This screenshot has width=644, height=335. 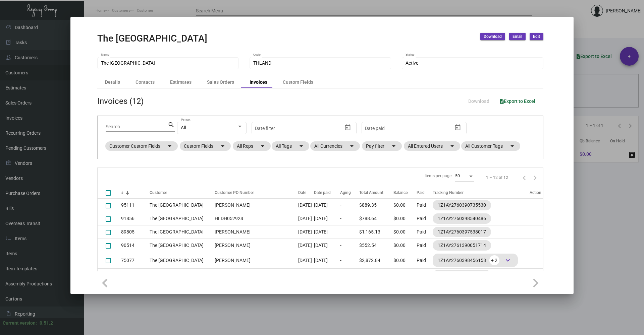 What do you see at coordinates (462, 218) in the screenshot?
I see `div: 1Z1AY2760398540486` at bounding box center [462, 218].